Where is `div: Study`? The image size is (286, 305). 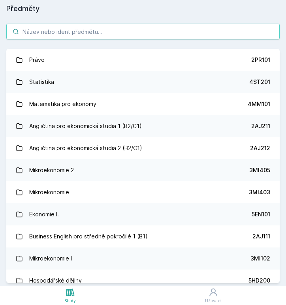 div: Study is located at coordinates (70, 301).